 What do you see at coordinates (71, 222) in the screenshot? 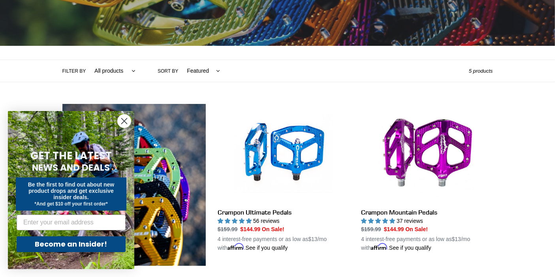
I see `input: Enter your email address` at bounding box center [71, 222].